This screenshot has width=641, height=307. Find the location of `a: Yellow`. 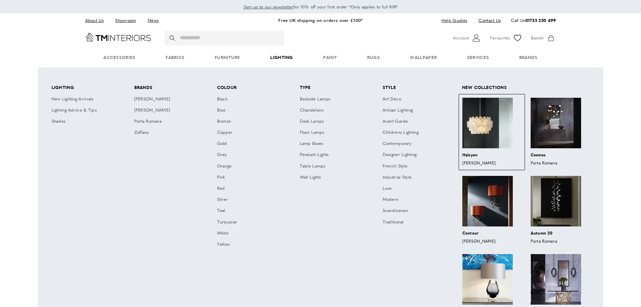

a: Yellow is located at coordinates (249, 244).